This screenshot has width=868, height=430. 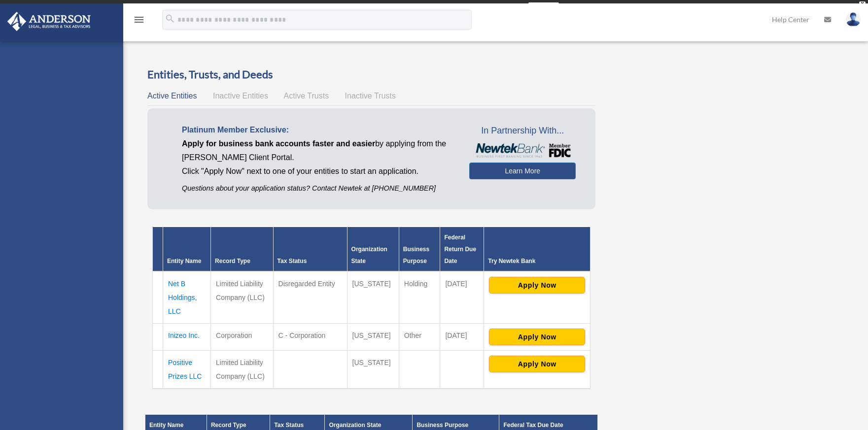 I want to click on i: search, so click(x=171, y=19).